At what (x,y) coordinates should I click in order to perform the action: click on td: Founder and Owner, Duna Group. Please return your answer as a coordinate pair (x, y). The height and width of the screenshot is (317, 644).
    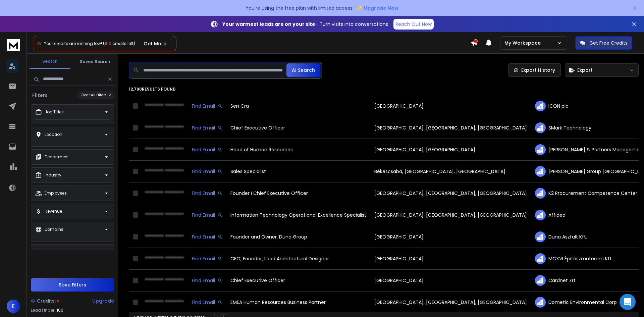
    Looking at the image, I should click on (298, 237).